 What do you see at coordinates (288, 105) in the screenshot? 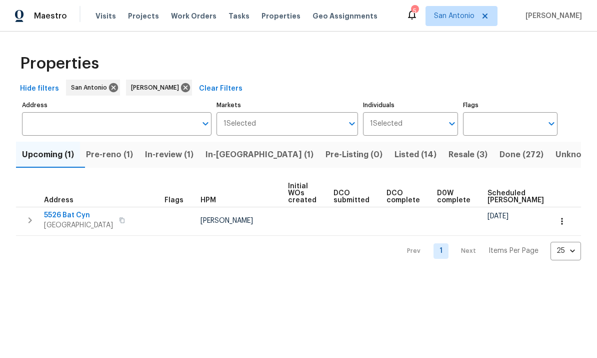
I see `label: Markets` at bounding box center [288, 105].